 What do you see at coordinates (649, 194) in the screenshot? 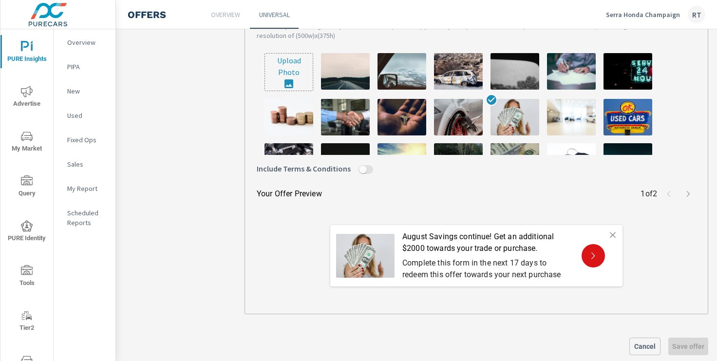
I see `p: 1 of 2` at bounding box center [649, 194].